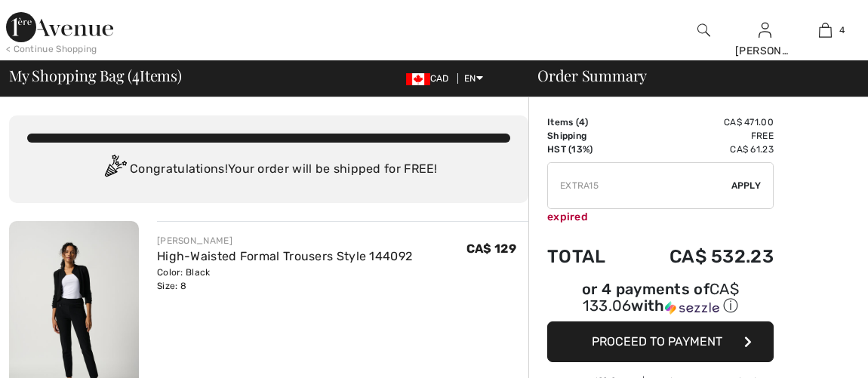 The height and width of the screenshot is (378, 868). I want to click on span: Proceed to Payment, so click(657, 341).